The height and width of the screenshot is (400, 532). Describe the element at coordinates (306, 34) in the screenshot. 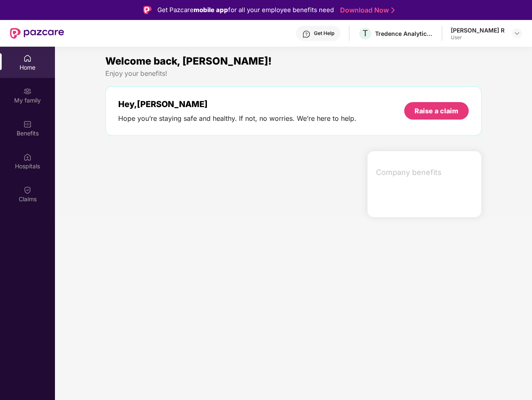

I see `img: svg+xml;base64,PHN2ZyBpZD0iSGVscC0zMngzMiIgeG1sbnM9Imh0dHA6Ly93d3cudzMub3JnLzIwMDAvc3ZnIiB3aWR0aD...` at that location.